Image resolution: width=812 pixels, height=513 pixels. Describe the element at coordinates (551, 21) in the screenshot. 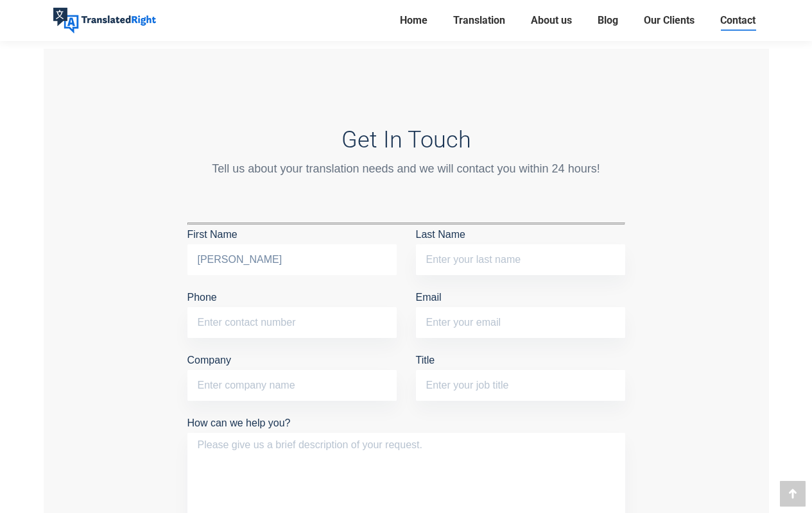

I see `a: About us` at that location.